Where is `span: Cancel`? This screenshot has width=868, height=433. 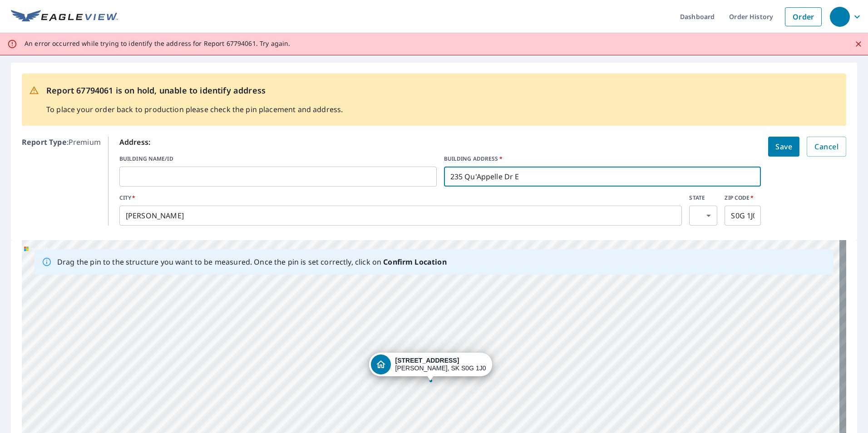 span: Cancel is located at coordinates (826, 146).